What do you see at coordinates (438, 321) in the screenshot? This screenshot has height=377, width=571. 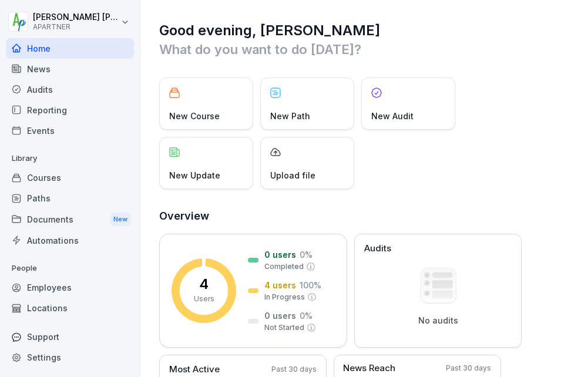 I see `p: No audits` at bounding box center [438, 321].